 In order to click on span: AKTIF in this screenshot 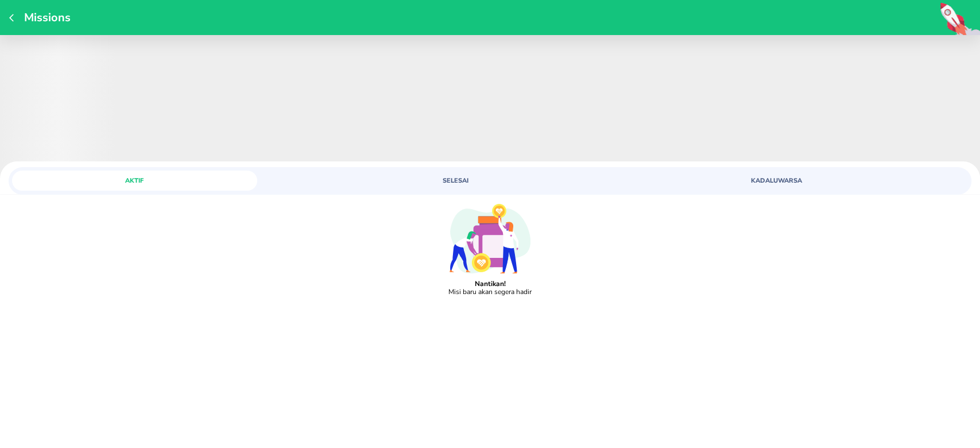, I will do `click(134, 180)`.